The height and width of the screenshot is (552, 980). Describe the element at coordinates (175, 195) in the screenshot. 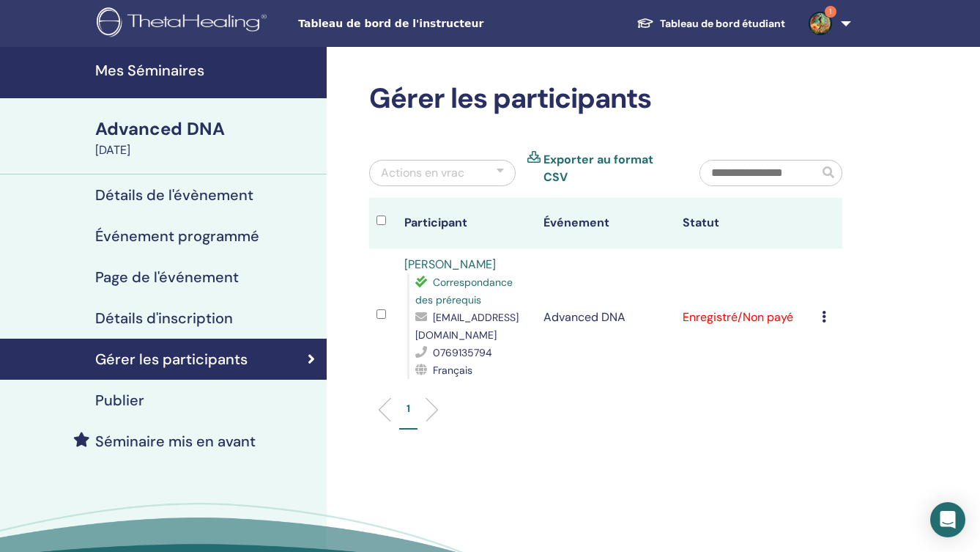

I see `h4: Détails de l'évènement` at that location.